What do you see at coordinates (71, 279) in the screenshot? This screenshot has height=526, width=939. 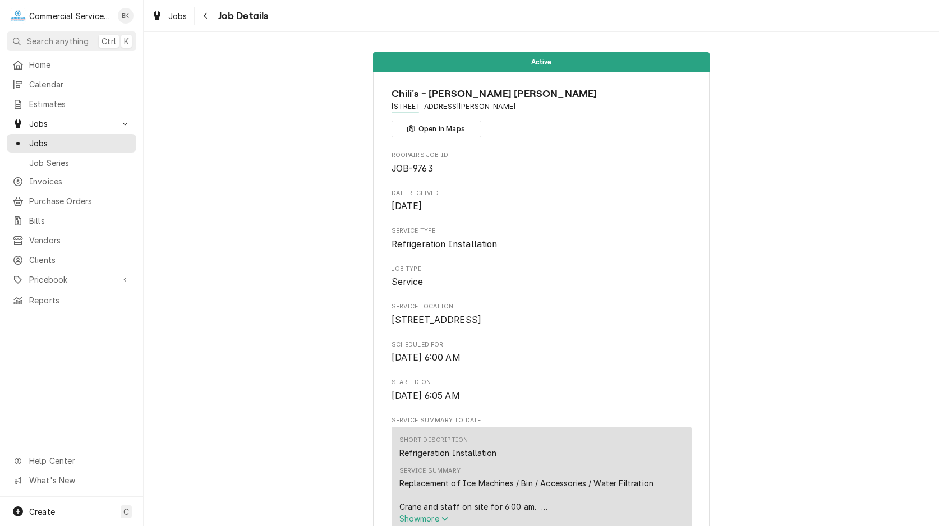 I see `span: Pricebook` at bounding box center [71, 279].